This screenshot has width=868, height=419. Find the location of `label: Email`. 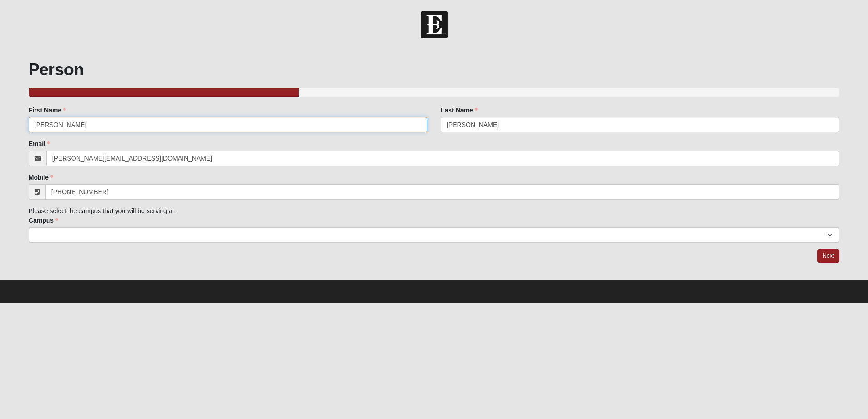

label: Email is located at coordinates (39, 144).